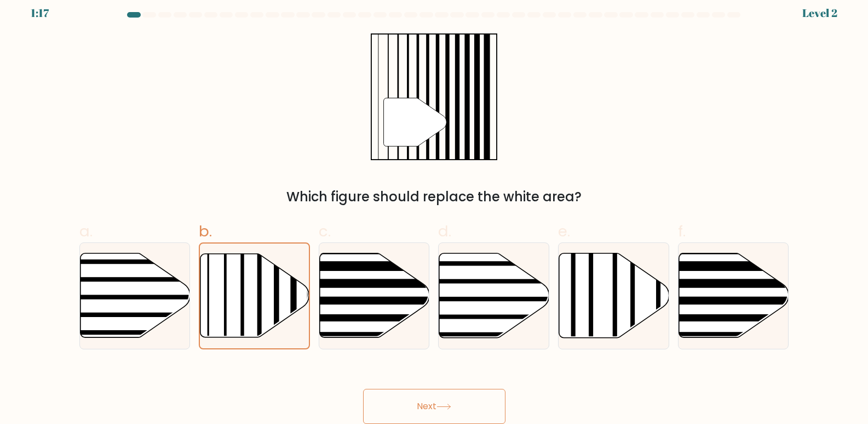 This screenshot has height=424, width=868. Describe the element at coordinates (820, 13) in the screenshot. I see `div: Level 2` at that location.